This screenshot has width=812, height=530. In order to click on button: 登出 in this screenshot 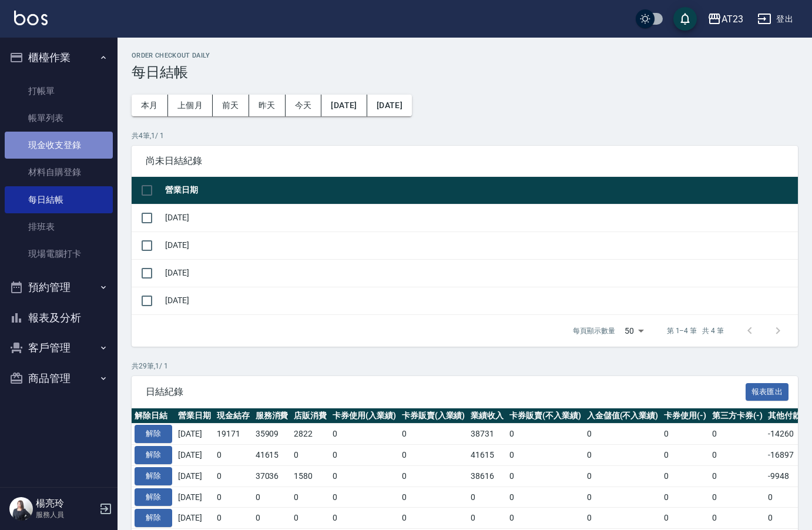, I will do `click(775, 19)`.